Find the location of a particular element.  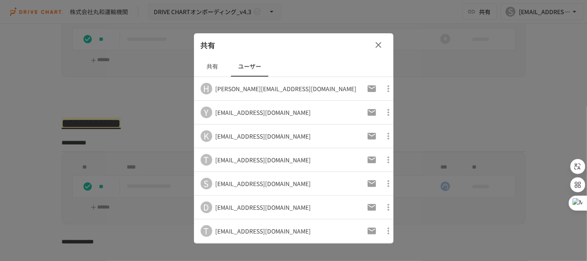

div: Y is located at coordinates (207, 112).